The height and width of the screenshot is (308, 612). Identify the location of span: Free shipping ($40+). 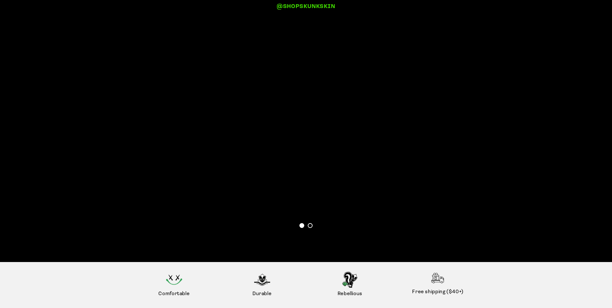
(438, 292).